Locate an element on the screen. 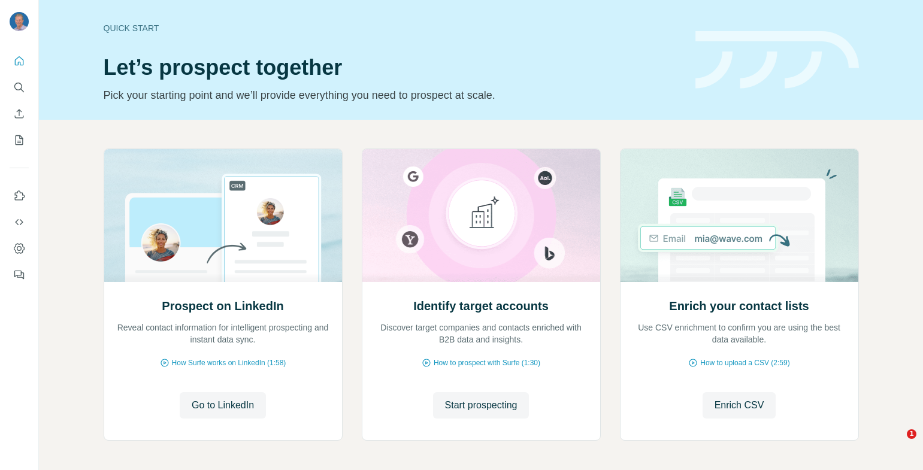 This screenshot has width=923, height=470. img: Avatar is located at coordinates (19, 22).